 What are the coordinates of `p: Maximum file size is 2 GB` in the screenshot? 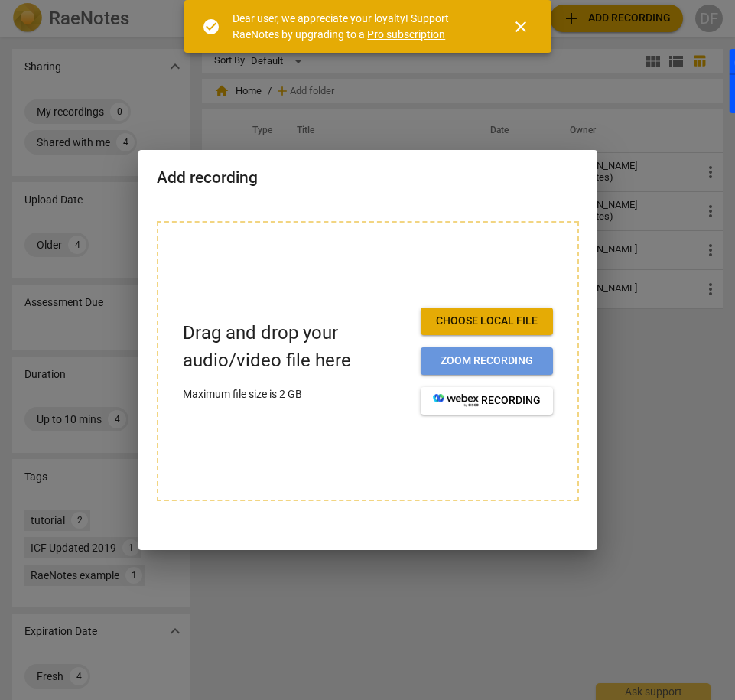 It's located at (295, 393).